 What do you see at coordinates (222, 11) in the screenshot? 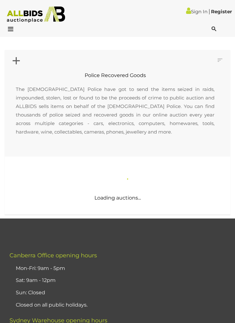
I see `a: Register` at bounding box center [222, 11].